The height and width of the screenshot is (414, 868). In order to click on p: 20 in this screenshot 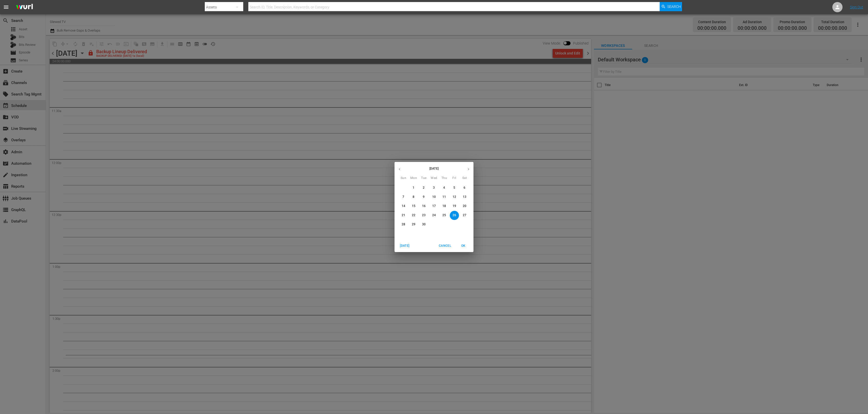, I will do `click(465, 206)`.